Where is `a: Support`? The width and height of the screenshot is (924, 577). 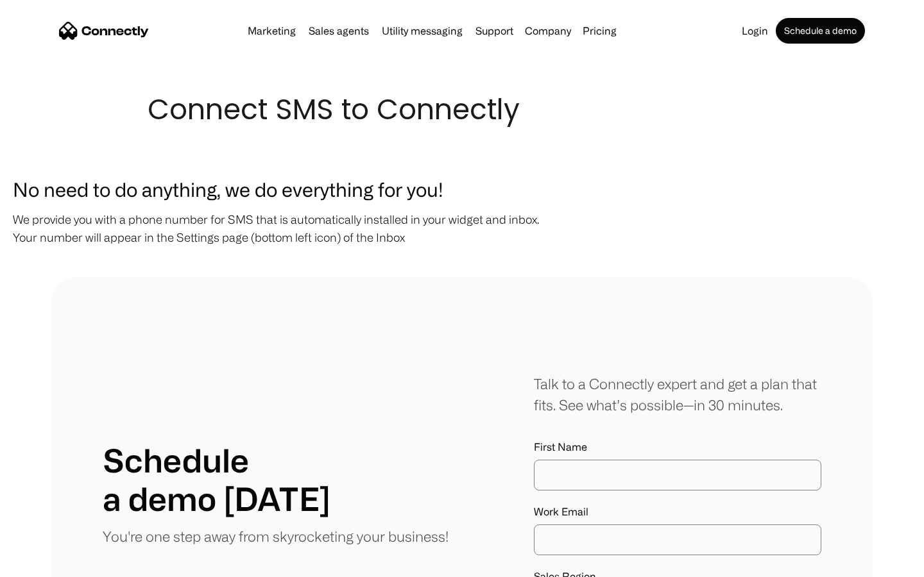
a: Support is located at coordinates (494, 31).